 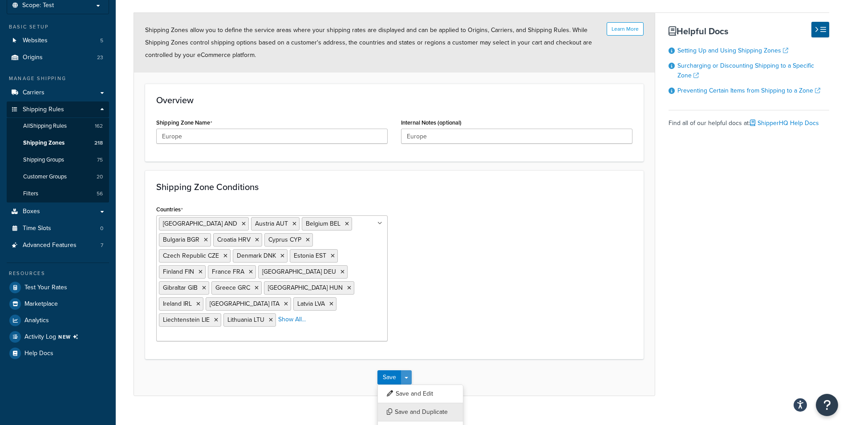 What do you see at coordinates (285, 239) in the screenshot?
I see `span: Cyprus CYP` at bounding box center [285, 239].